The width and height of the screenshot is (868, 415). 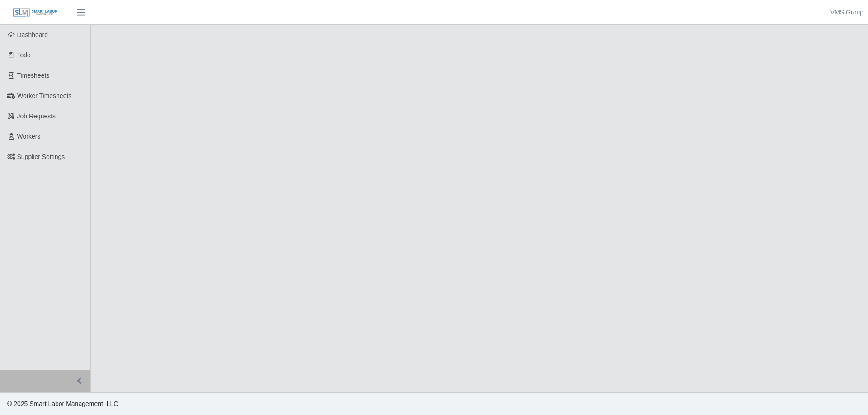 I want to click on span: Todo, so click(x=24, y=55).